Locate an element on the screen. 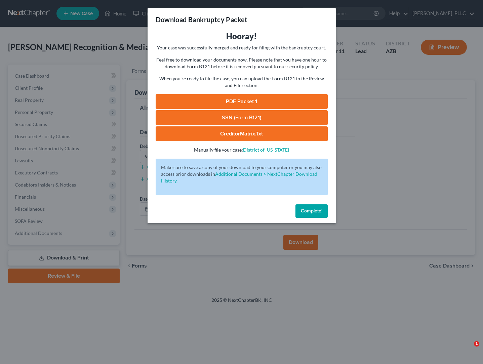 The height and width of the screenshot is (364, 483). p: Feel free to download your documents now. Please note that you have one hour to download Form B12... is located at coordinates (241, 63).